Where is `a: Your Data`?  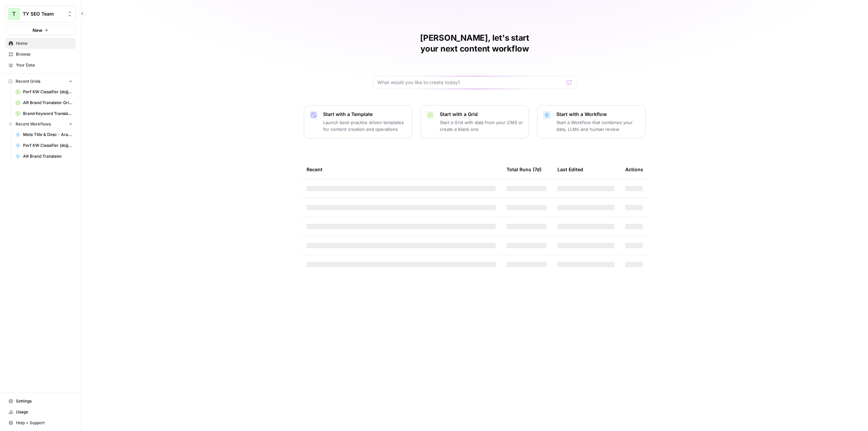 a: Your Data is located at coordinates (41, 65).